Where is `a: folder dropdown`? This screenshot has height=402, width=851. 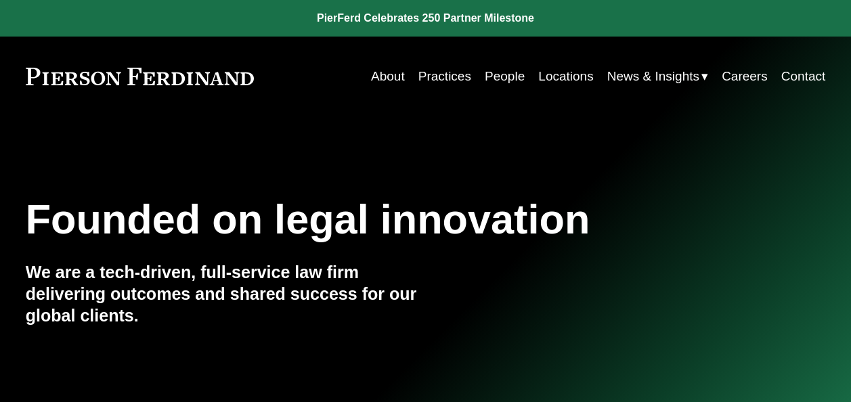
a: folder dropdown is located at coordinates (657, 76).